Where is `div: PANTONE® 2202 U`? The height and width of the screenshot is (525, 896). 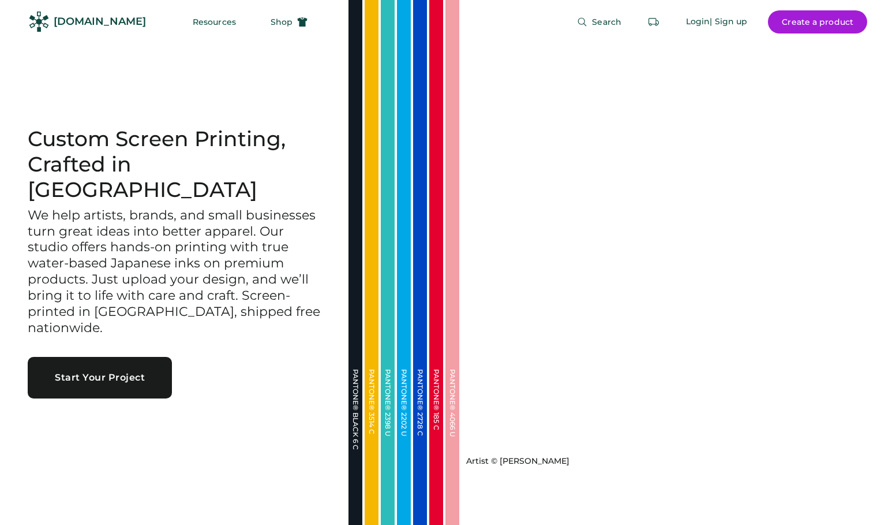
div: PANTONE® 2202 U is located at coordinates (404, 426).